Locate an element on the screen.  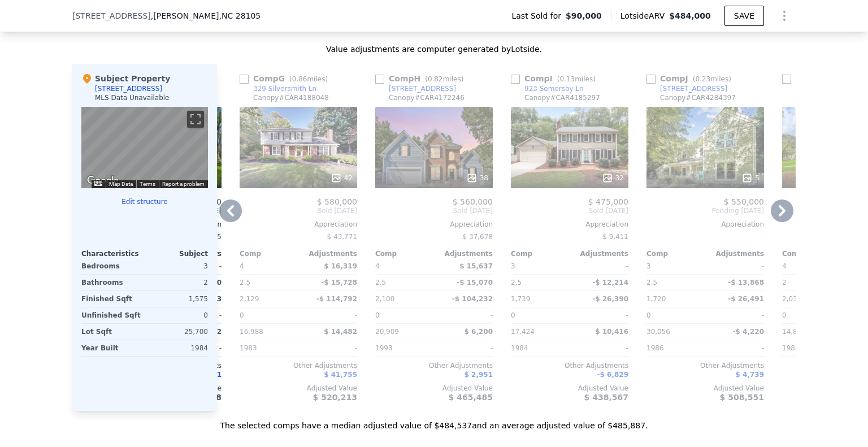
span: 0.13 is located at coordinates (567, 79).